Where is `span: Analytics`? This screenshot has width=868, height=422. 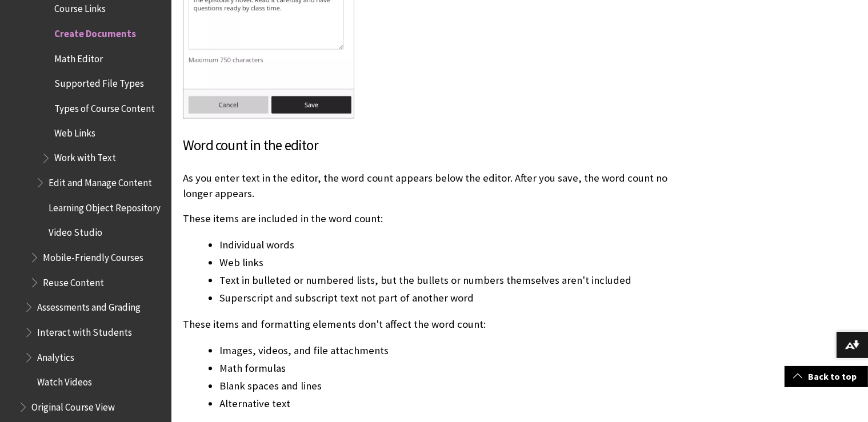 span: Analytics is located at coordinates (55, 356).